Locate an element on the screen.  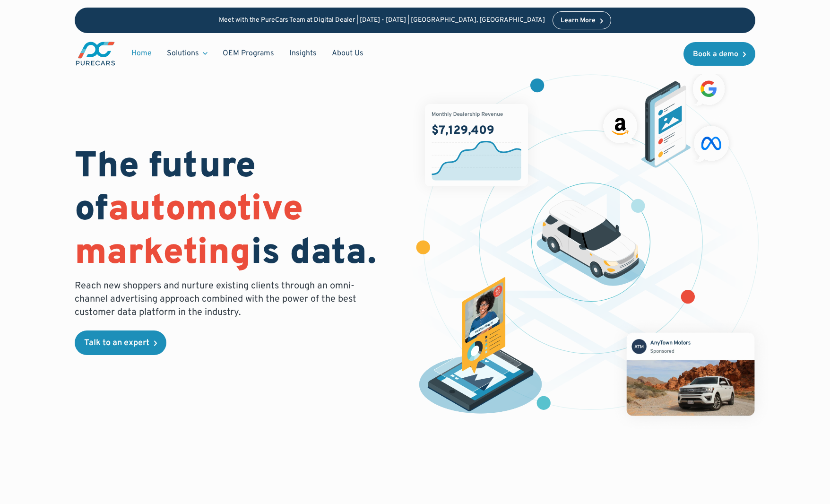
a: Home is located at coordinates (141, 53).